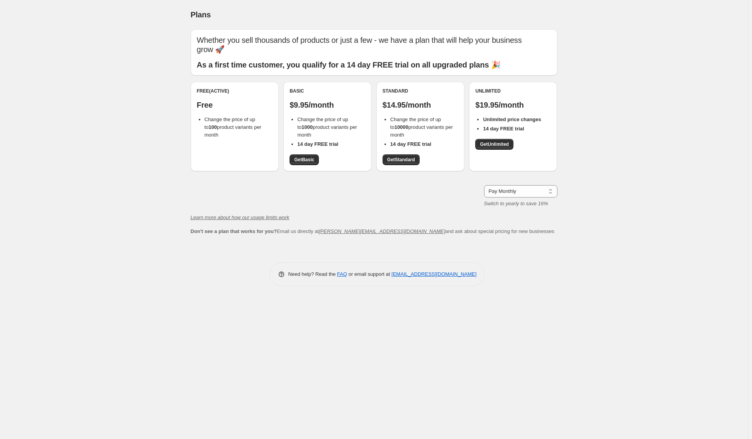 This screenshot has height=439, width=752. I want to click on span: Get Basic, so click(304, 160).